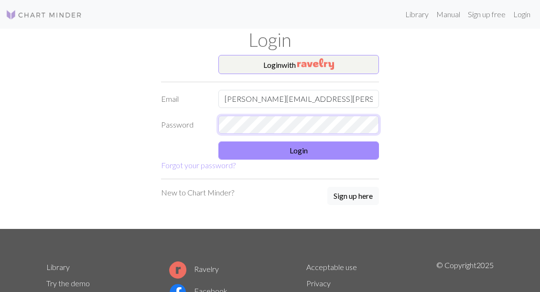 The height and width of the screenshot is (292, 540). What do you see at coordinates (44, 15) in the screenshot?
I see `img: Logo` at bounding box center [44, 15].